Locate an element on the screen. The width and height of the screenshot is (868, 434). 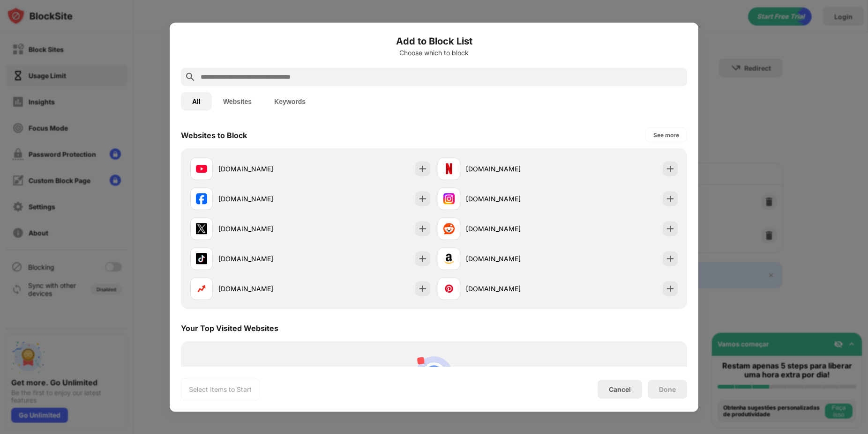
button: Websites is located at coordinates (237, 101).